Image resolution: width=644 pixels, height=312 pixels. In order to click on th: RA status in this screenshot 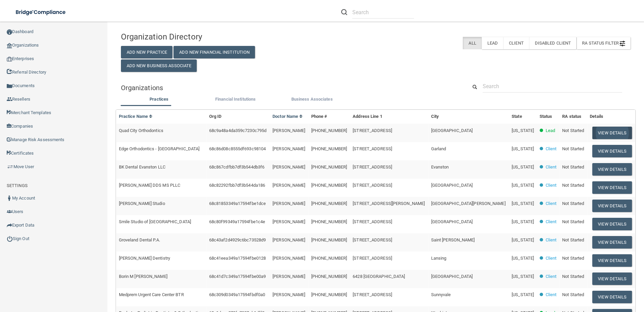, I will do `click(574, 117)`.